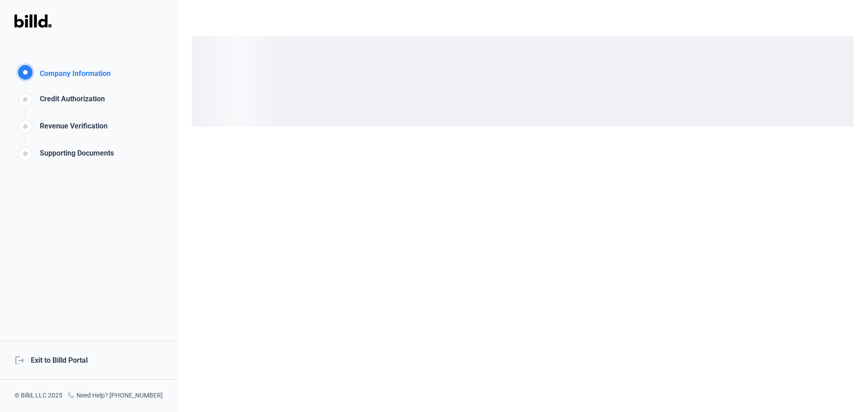 This screenshot has width=868, height=412. What do you see at coordinates (75, 155) in the screenshot?
I see `div: Supporting Documents` at bounding box center [75, 155].